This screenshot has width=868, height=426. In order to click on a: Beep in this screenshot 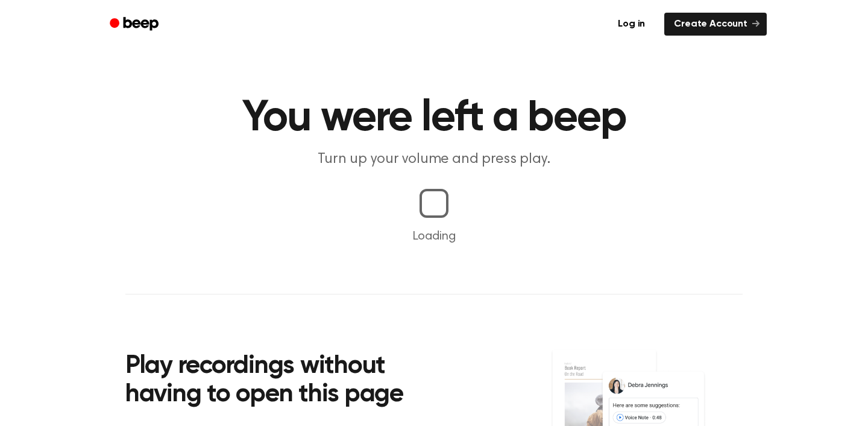, I will do `click(135, 24)`.